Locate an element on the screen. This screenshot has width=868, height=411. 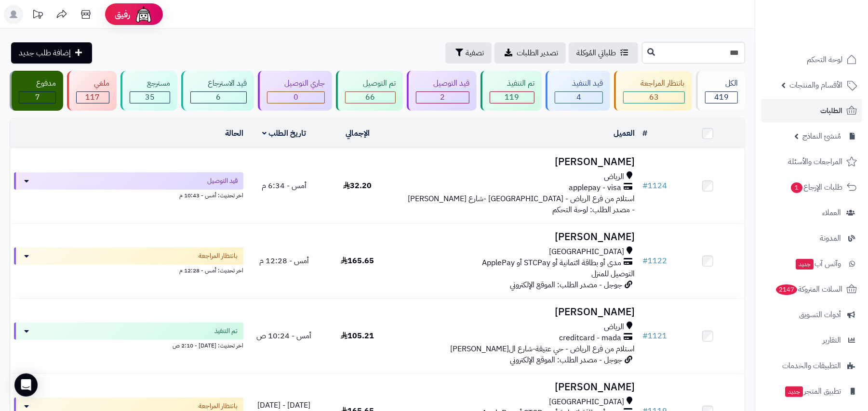
span: رفيق is located at coordinates (122, 14).